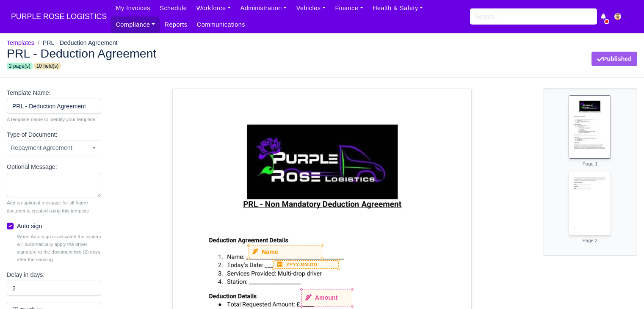  Describe the element at coordinates (59, 17) in the screenshot. I see `a: PURPLE ROSE LOGISTICS` at that location.